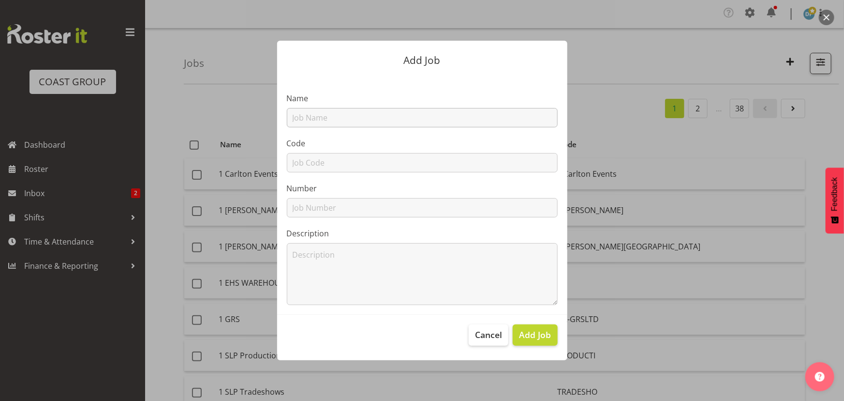 The height and width of the screenshot is (401, 844). What do you see at coordinates (422, 208) in the screenshot?
I see `input: Job Number` at bounding box center [422, 208].